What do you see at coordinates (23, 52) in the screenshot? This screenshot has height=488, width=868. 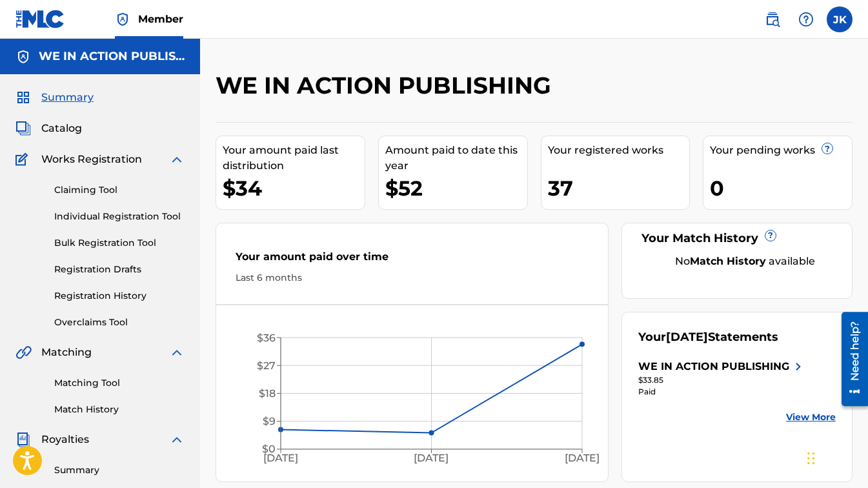 I see `div: Open Resource Center` at bounding box center [23, 52].